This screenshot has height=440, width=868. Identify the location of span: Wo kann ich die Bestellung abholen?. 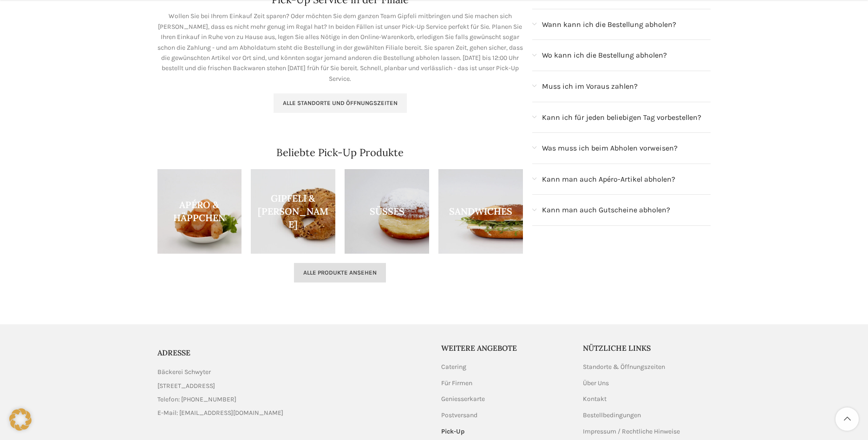
(604, 55).